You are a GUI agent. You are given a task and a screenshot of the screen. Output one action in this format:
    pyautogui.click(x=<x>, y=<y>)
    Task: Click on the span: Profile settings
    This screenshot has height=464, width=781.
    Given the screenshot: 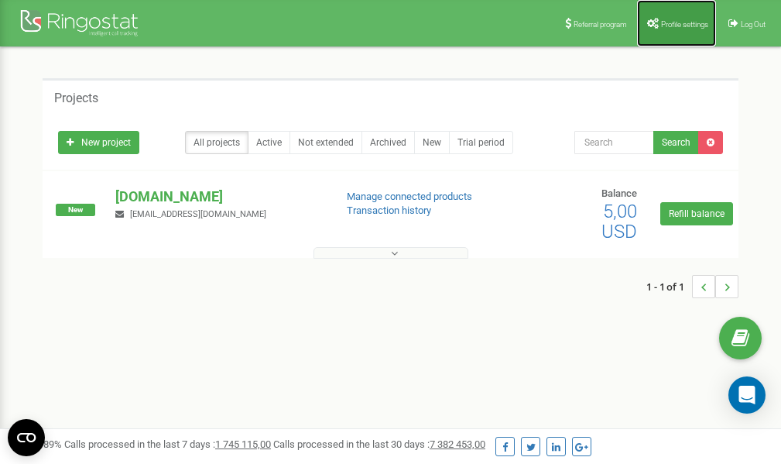 What is the action you would take?
    pyautogui.click(x=684, y=24)
    